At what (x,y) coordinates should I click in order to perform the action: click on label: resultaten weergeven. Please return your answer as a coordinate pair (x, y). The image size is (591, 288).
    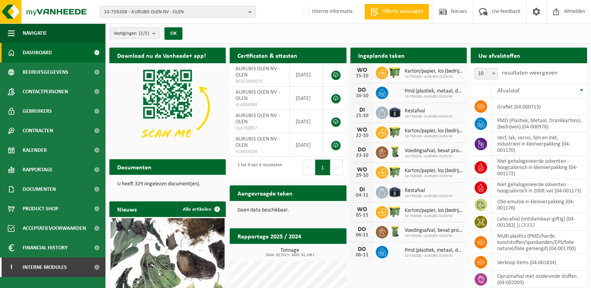
    Looking at the image, I should click on (529, 73).